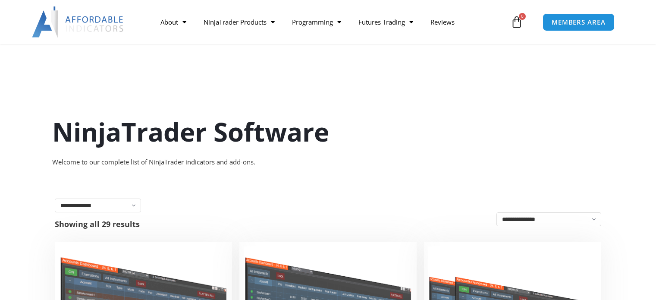 The width and height of the screenshot is (656, 300). Describe the element at coordinates (78, 22) in the screenshot. I see `img: LogoAI | Affordable Indicators – NinjaTrader` at that location.